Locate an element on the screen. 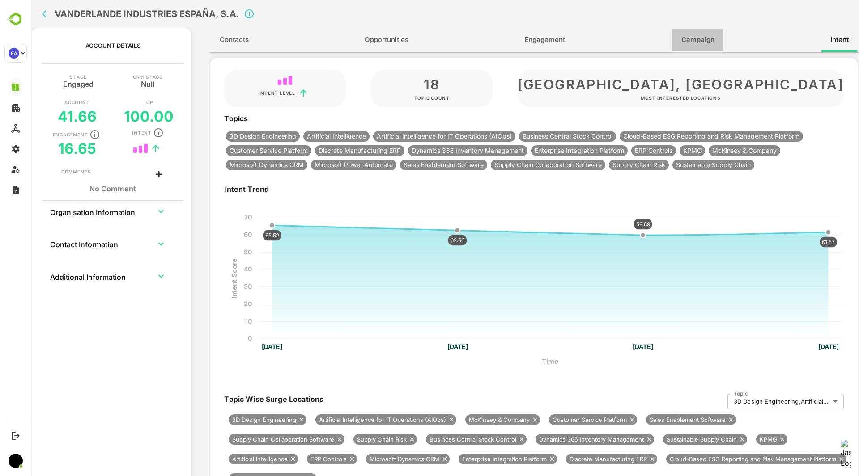 This screenshot has width=859, height=476. h1: No Comment is located at coordinates (81, 189).